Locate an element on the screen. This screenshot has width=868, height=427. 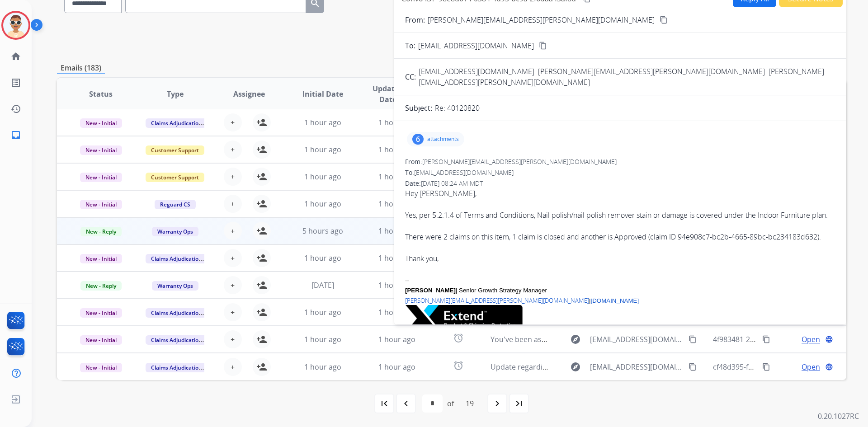
mat-icon: inbox is located at coordinates (16, 135).